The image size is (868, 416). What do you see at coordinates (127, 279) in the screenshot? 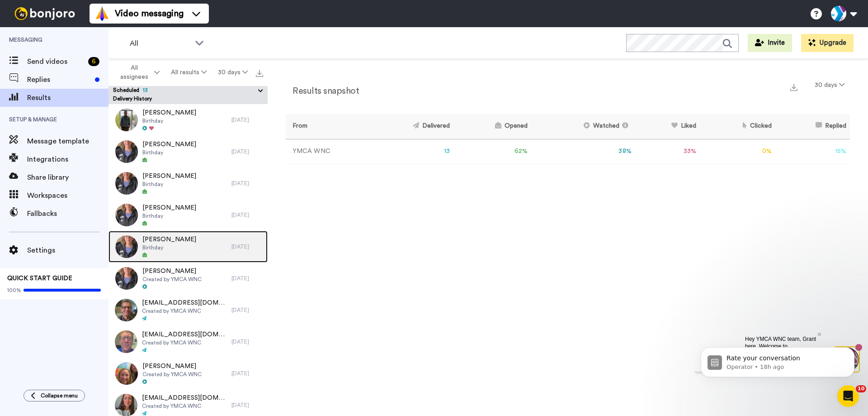
I see `img: 7dfddf8d-7694-4bcb-b943-af1fc9a01b29-thumb.jpg` at bounding box center [127, 279].